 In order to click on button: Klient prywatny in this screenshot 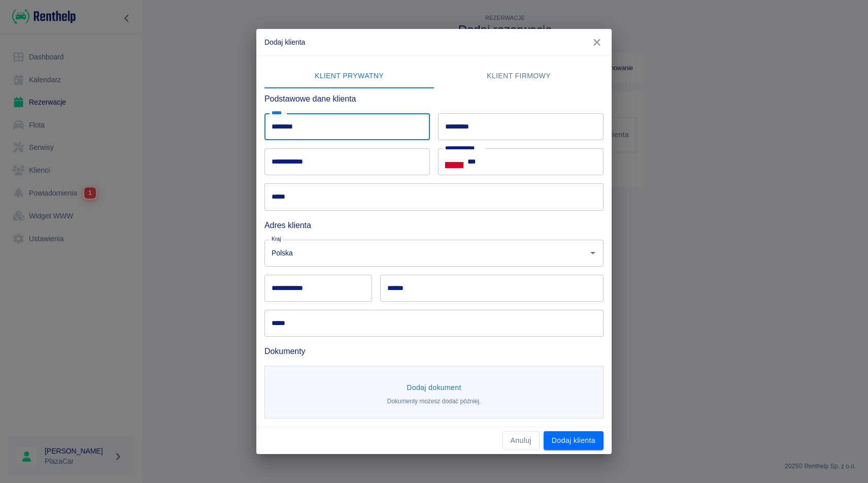, I will do `click(349, 76)`.